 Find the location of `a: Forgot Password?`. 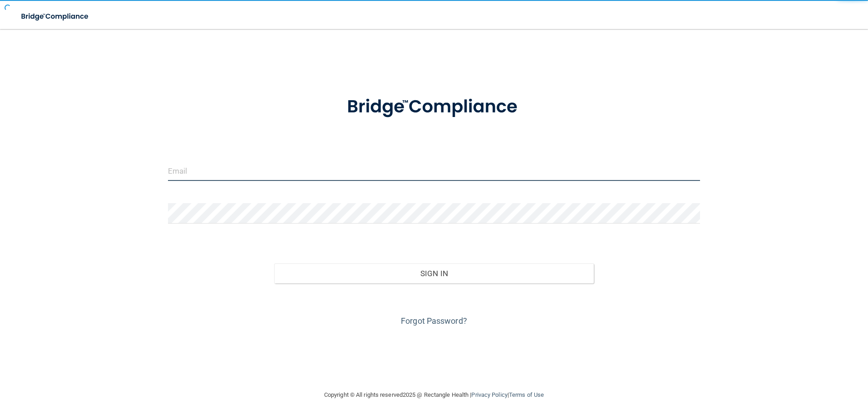

a: Forgot Password? is located at coordinates (434, 321).